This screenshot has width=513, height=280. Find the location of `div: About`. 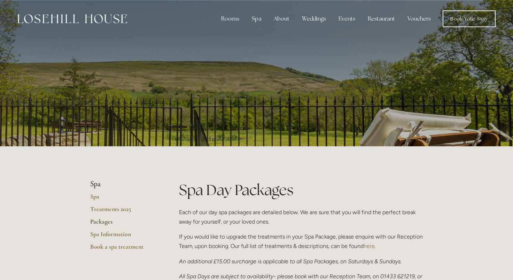

div: About is located at coordinates (281, 19).